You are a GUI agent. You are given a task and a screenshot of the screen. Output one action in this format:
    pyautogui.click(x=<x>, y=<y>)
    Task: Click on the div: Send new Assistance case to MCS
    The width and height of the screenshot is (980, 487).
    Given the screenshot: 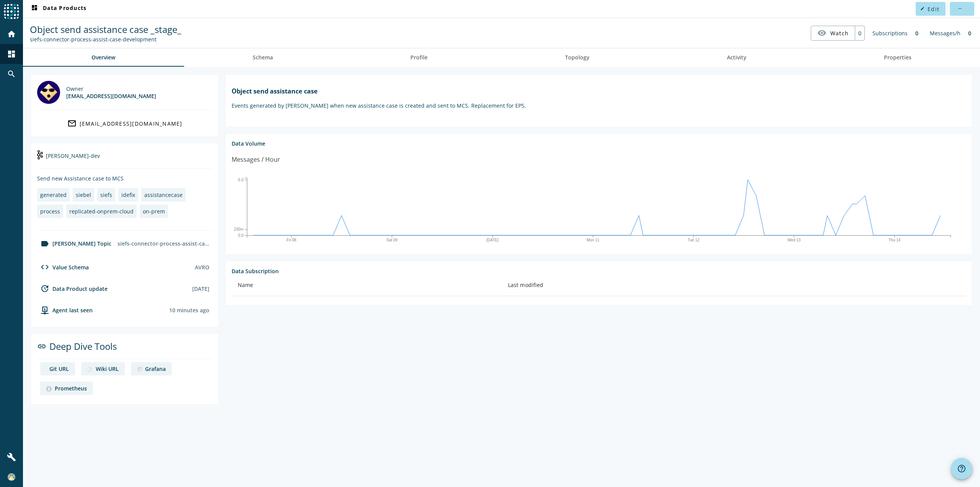 What is the action you would take?
    pyautogui.click(x=125, y=178)
    